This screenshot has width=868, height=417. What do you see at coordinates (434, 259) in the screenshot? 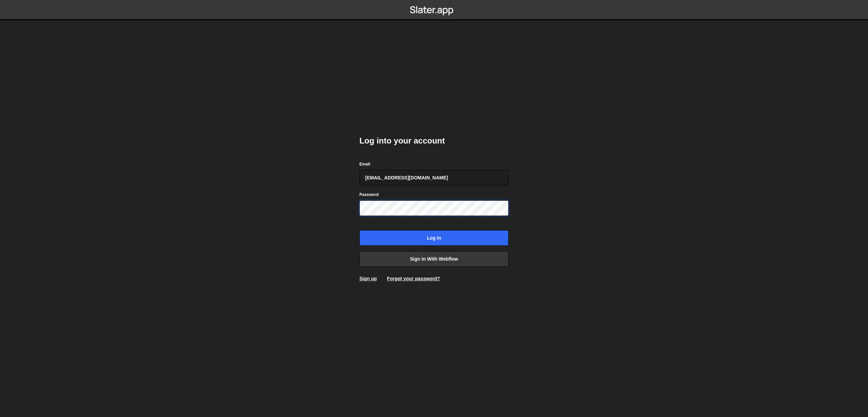
I see `a: Sign in with Webflow` at bounding box center [434, 259].